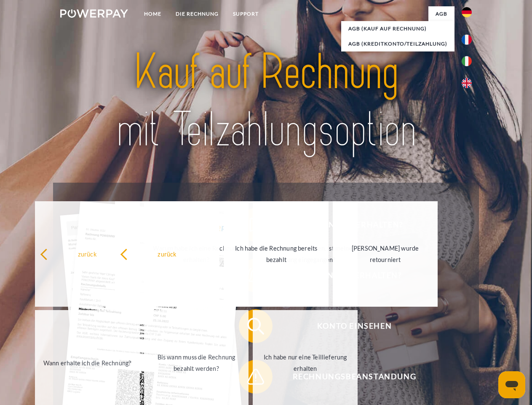 The height and width of the screenshot is (405, 532). Describe the element at coordinates (197, 14) in the screenshot. I see `a: DIE RECHNUNG` at that location.